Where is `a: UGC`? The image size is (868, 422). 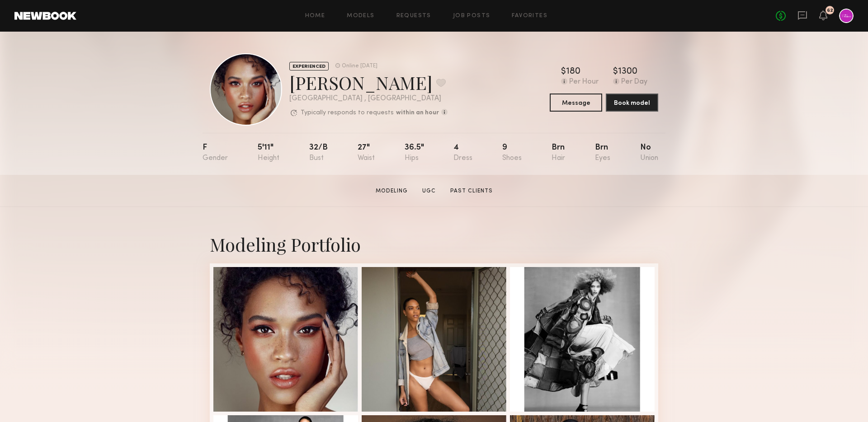
a: UGC is located at coordinates (429, 191).